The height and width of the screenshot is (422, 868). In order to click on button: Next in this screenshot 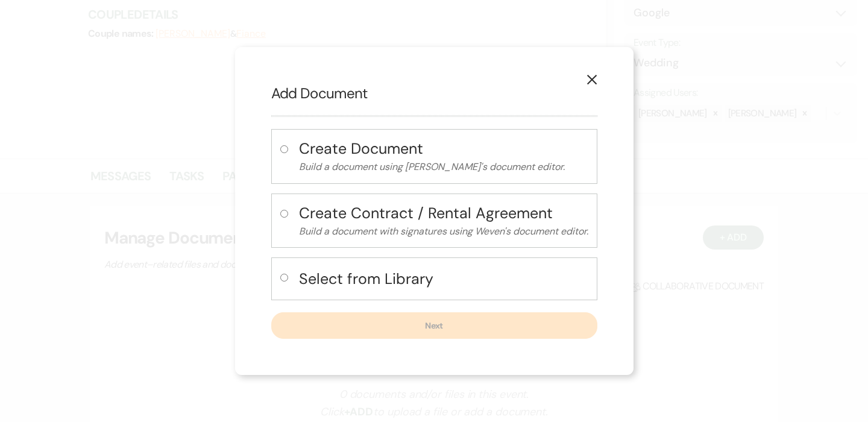, I will do `click(434, 325)`.